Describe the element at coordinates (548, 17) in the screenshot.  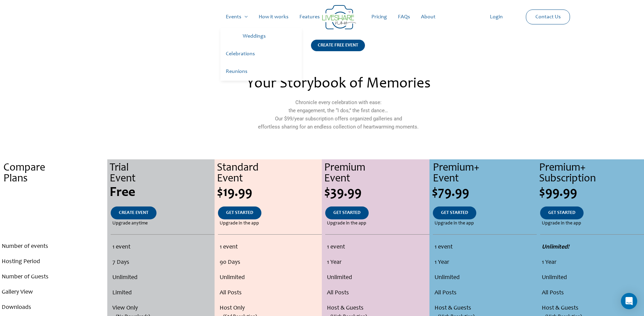
I see `a: Contact Us` at that location.